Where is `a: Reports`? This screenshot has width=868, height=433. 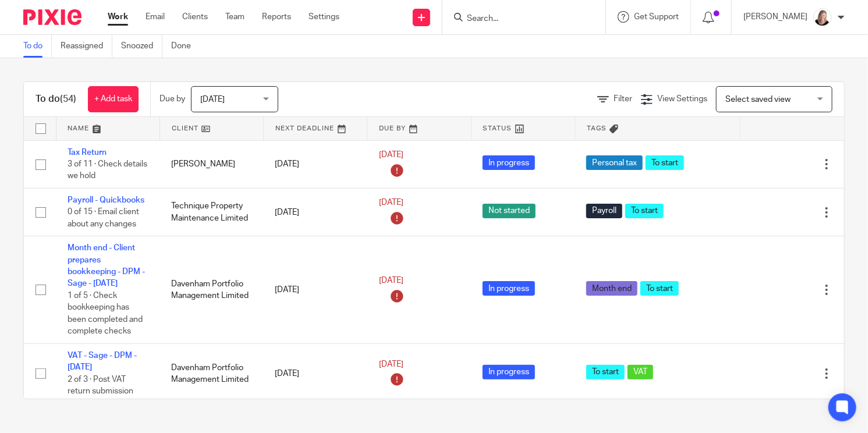
a: Reports is located at coordinates (276, 17).